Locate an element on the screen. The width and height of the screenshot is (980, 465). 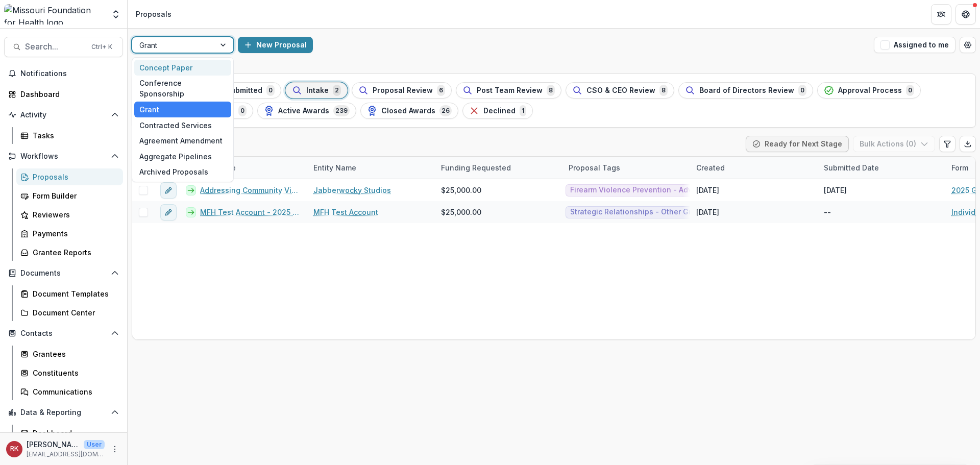
span: Submitted is located at coordinates (244, 91).